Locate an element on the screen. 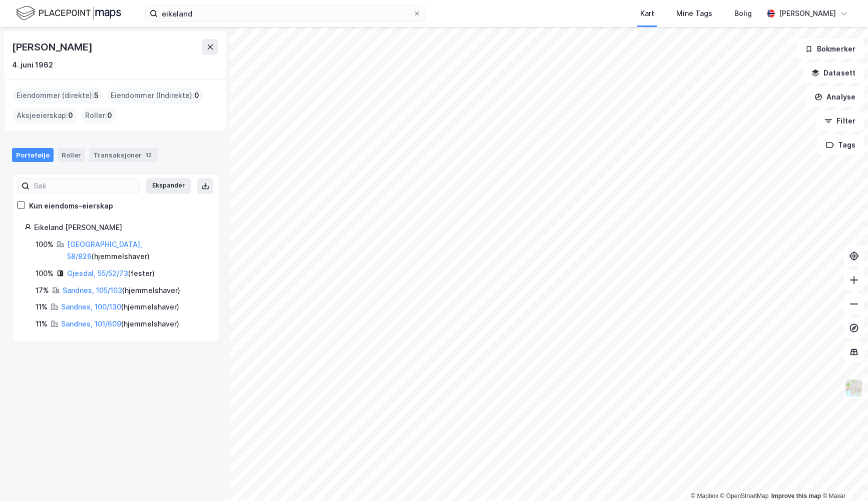 Image resolution: width=868 pixels, height=501 pixels. span: 5 is located at coordinates (96, 95).